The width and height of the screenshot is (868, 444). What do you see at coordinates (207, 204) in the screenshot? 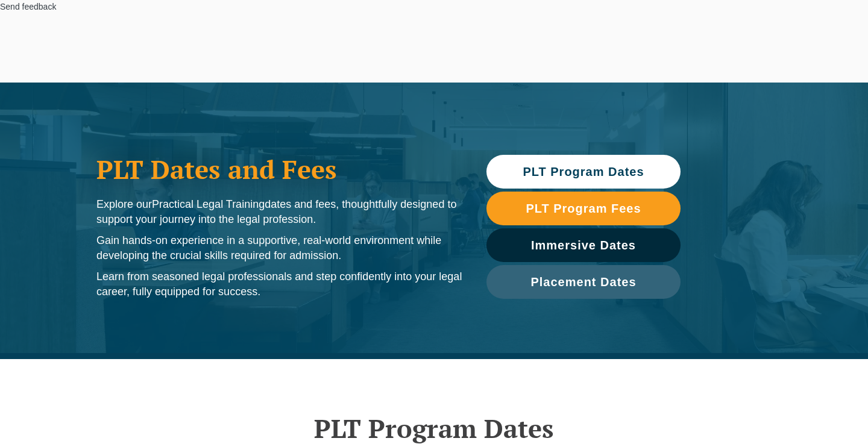
I see `span: Practical Legal Training` at bounding box center [207, 204].